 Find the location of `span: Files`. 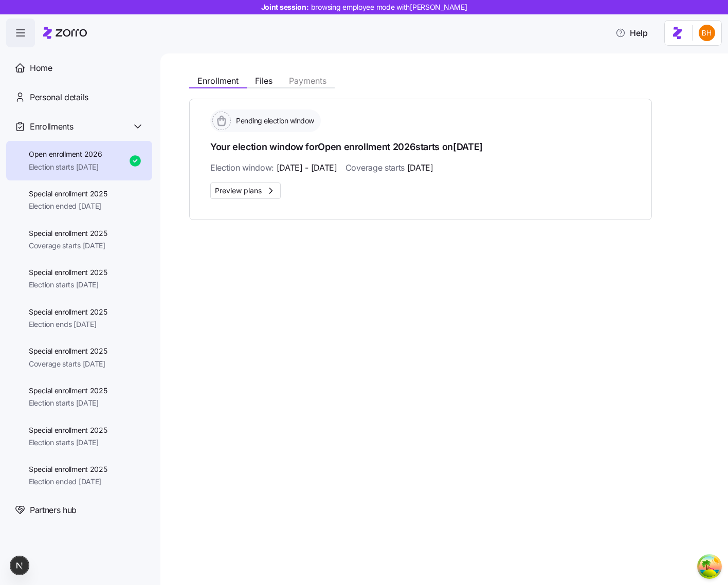

span: Files is located at coordinates (263, 80).